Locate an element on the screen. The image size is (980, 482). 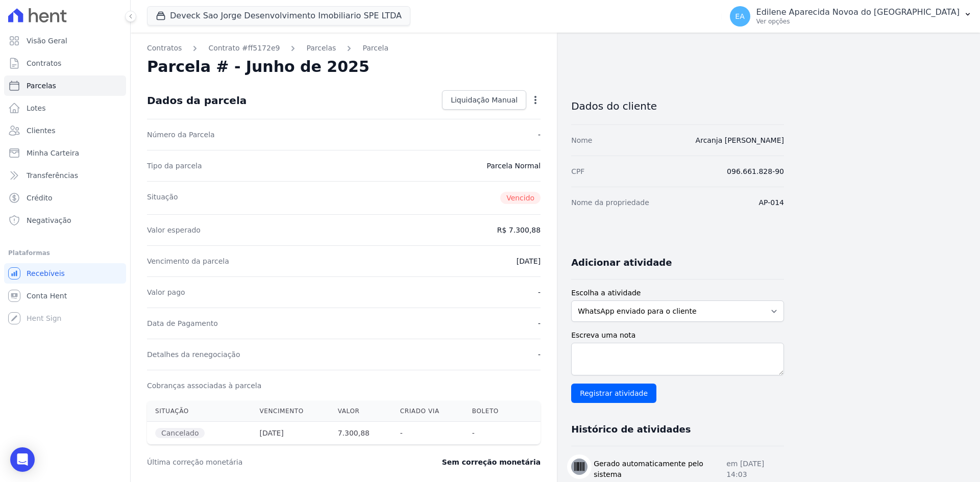
span: Cancelado is located at coordinates (180, 433).